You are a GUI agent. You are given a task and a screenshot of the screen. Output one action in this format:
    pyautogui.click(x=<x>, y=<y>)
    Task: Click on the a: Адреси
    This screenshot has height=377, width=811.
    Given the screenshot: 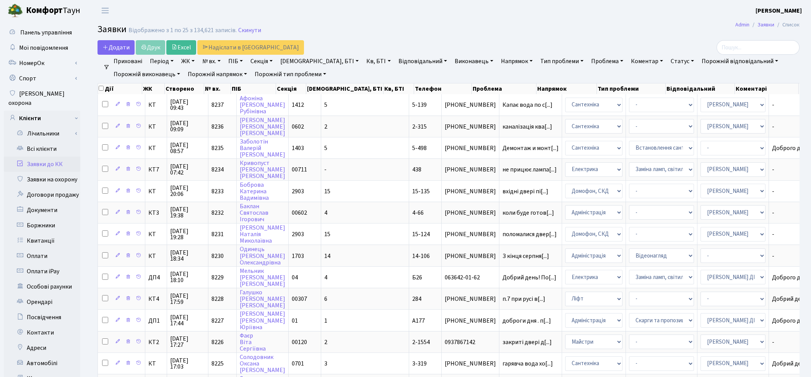 What is the action you would take?
    pyautogui.click(x=42, y=348)
    